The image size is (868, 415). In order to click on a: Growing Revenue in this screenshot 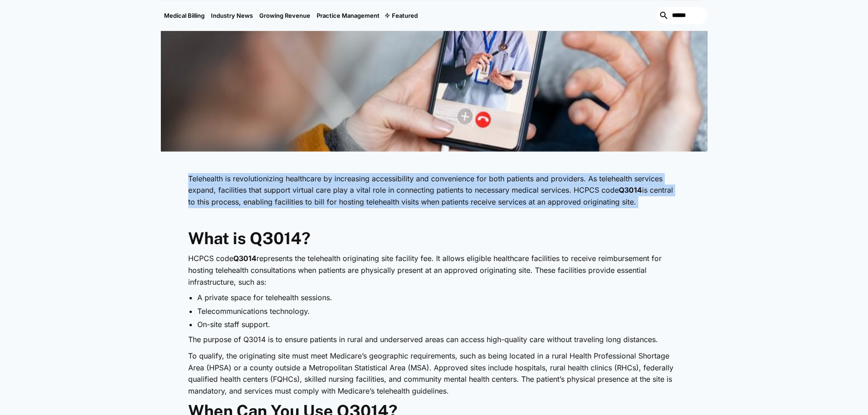, I will do `click(285, 16)`.